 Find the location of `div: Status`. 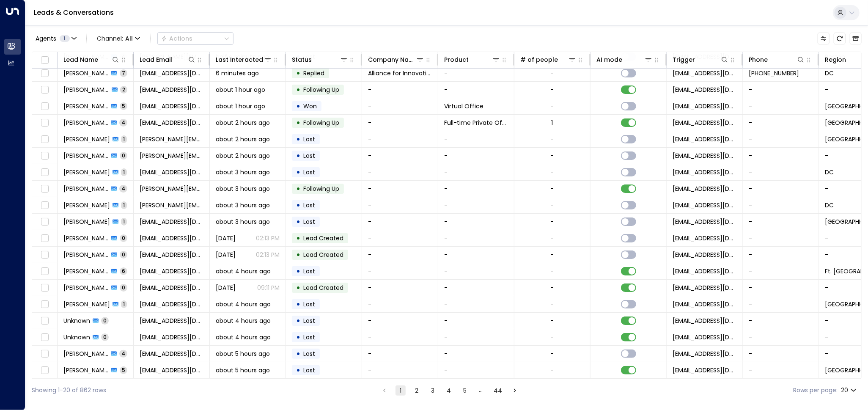

div: Status is located at coordinates (301, 60).